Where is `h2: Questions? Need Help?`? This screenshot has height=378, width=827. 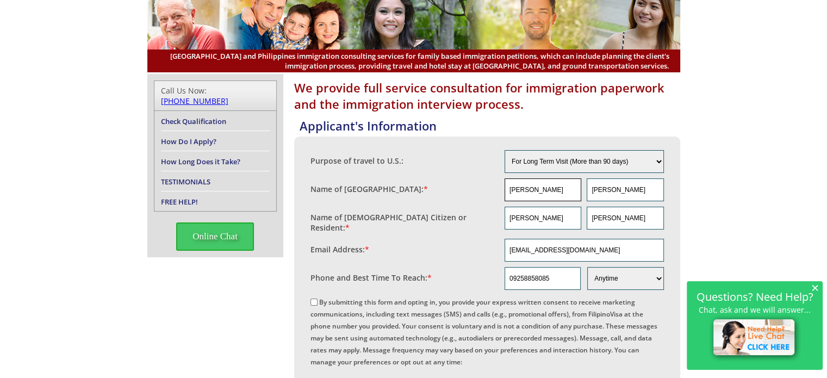
h2: Questions? Need Help? is located at coordinates (755, 296).